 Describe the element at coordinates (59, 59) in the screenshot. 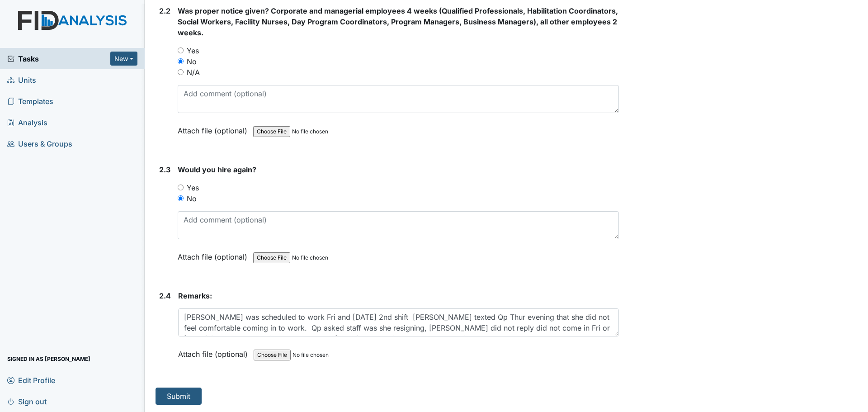

I see `span: Tasks` at that location.